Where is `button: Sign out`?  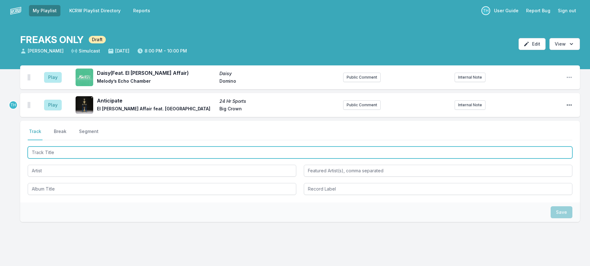 button: Sign out is located at coordinates (567, 11).